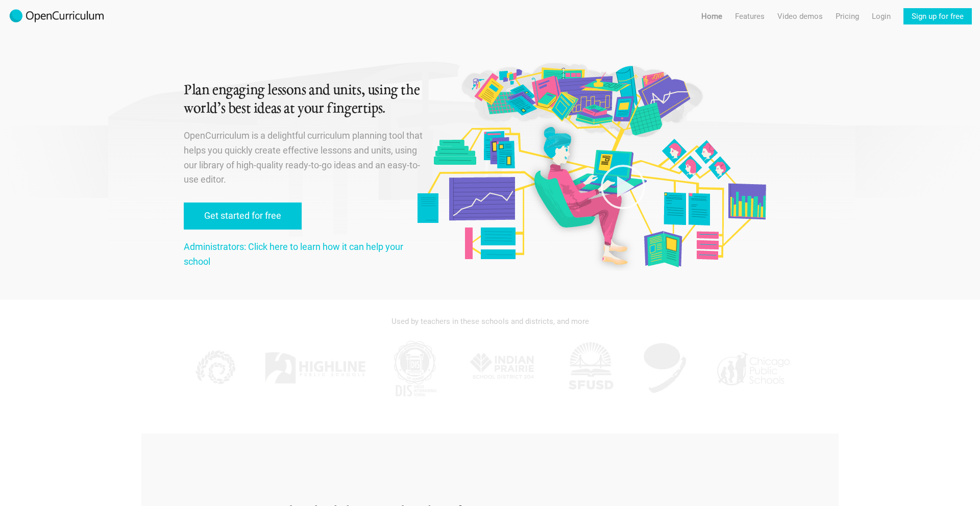 This screenshot has height=506, width=980. I want to click on img: AGK.jpg, so click(665, 368).